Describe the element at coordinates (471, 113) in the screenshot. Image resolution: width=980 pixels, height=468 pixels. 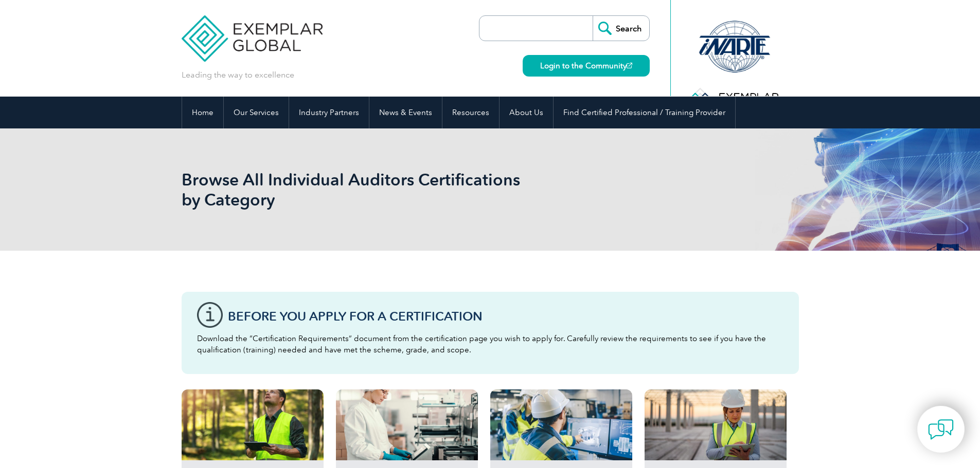
I see `a: Resources` at that location.